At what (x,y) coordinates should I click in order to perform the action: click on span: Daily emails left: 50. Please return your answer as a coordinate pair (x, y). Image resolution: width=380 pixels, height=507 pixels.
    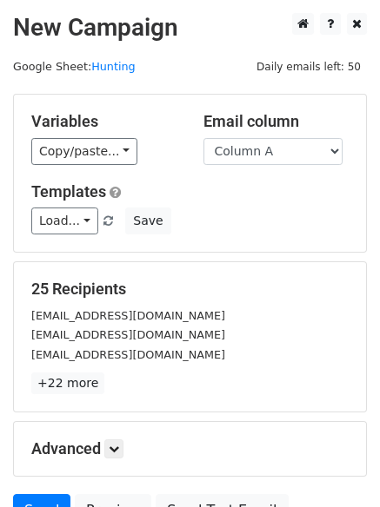
    Looking at the image, I should click on (308, 67).